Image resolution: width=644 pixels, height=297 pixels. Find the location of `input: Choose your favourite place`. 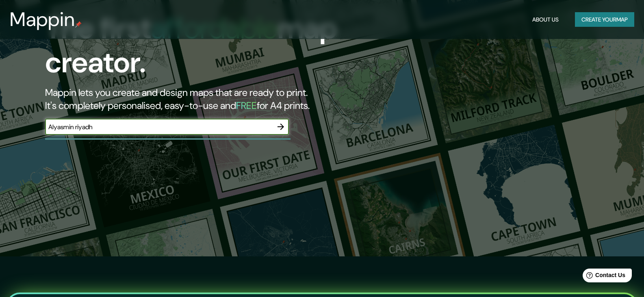

input: Choose your favourite place is located at coordinates (159, 127).